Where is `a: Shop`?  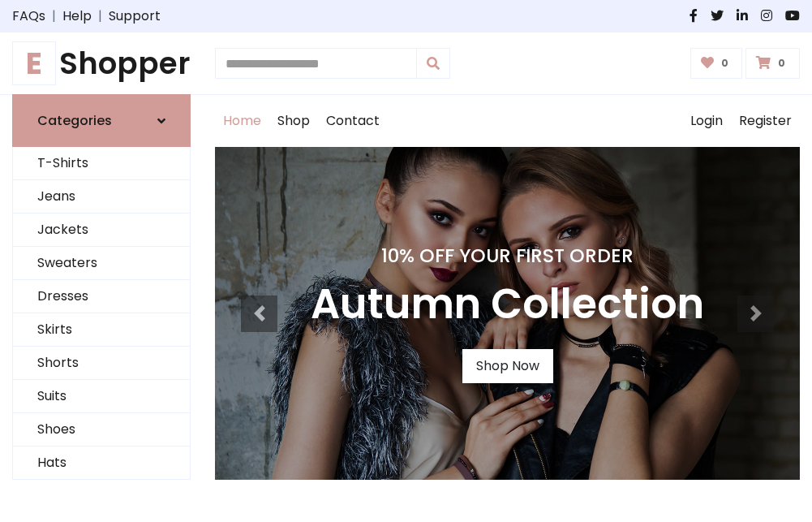 a: Shop is located at coordinates (294, 121).